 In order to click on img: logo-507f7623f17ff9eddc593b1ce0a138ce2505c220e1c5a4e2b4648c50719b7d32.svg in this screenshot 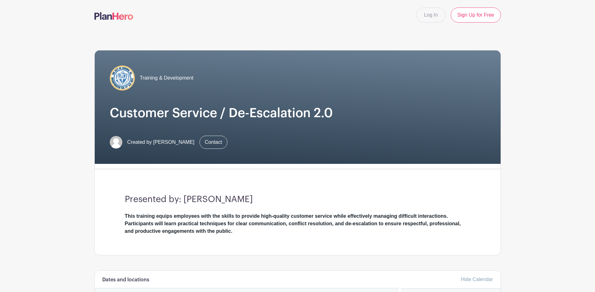, I will do `click(114, 16)`.